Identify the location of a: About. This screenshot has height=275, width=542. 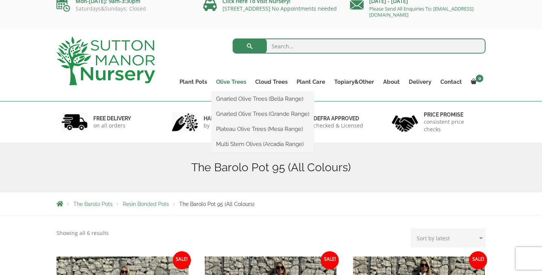
(392, 82).